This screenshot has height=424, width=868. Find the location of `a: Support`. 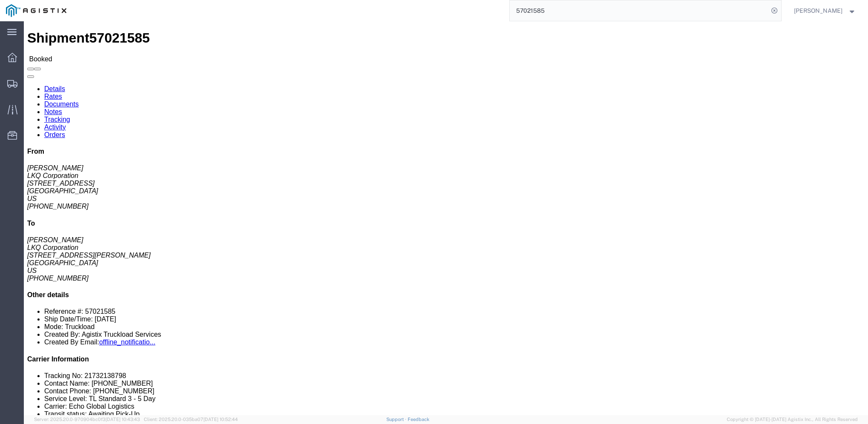

a: Support is located at coordinates (397, 419).